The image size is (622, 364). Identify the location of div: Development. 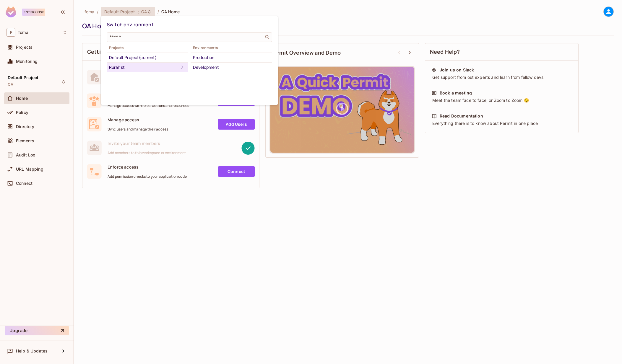
(231, 67).